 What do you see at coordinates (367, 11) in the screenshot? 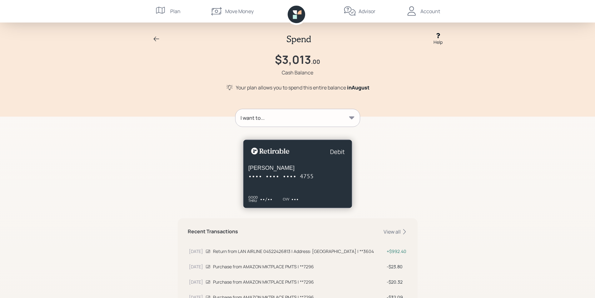
I see `div: Advisor` at bounding box center [367, 11].